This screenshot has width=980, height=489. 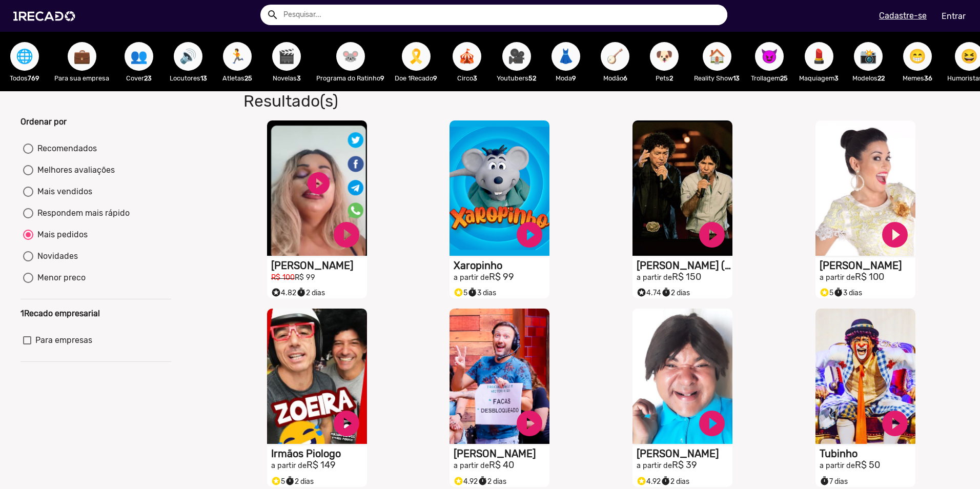 I want to click on div: Mais pedidos, so click(x=60, y=235).